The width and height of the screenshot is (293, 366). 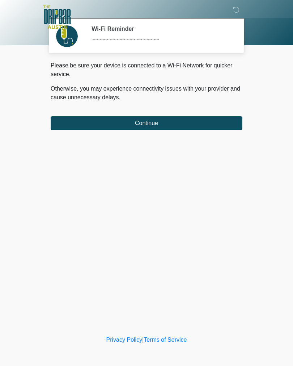 What do you see at coordinates (57, 17) in the screenshot?
I see `img: The DRIPBaR - Austin The Domain Logo` at bounding box center [57, 17].